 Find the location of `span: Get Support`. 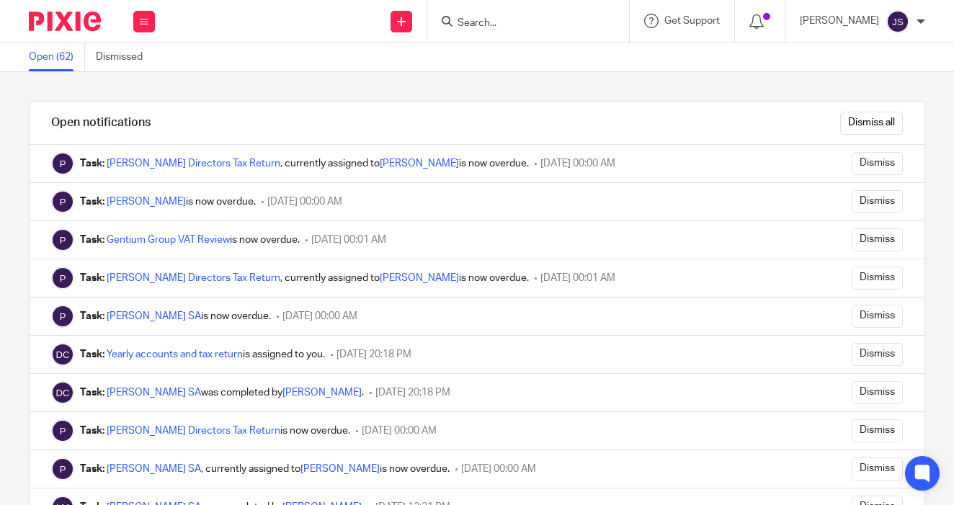

span: Get Support is located at coordinates (692, 21).